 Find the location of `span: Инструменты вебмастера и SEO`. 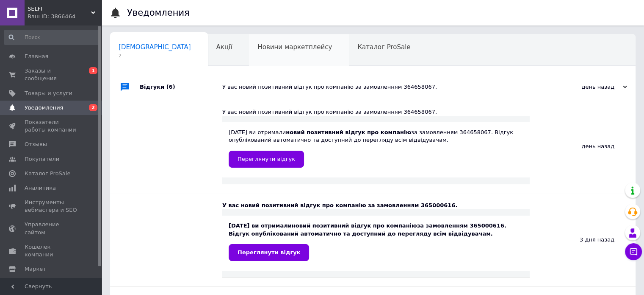

span: Инструменты вебмастера и SEO is located at coordinates (51, 206).